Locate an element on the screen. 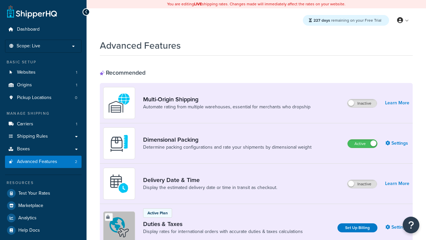 This screenshot has height=240, width=426. li: Origins is located at coordinates (43, 85).